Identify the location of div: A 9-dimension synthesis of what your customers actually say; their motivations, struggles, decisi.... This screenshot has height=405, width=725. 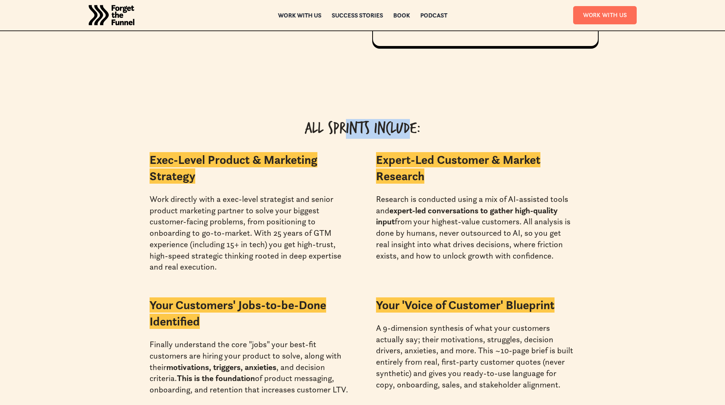
(476, 357).